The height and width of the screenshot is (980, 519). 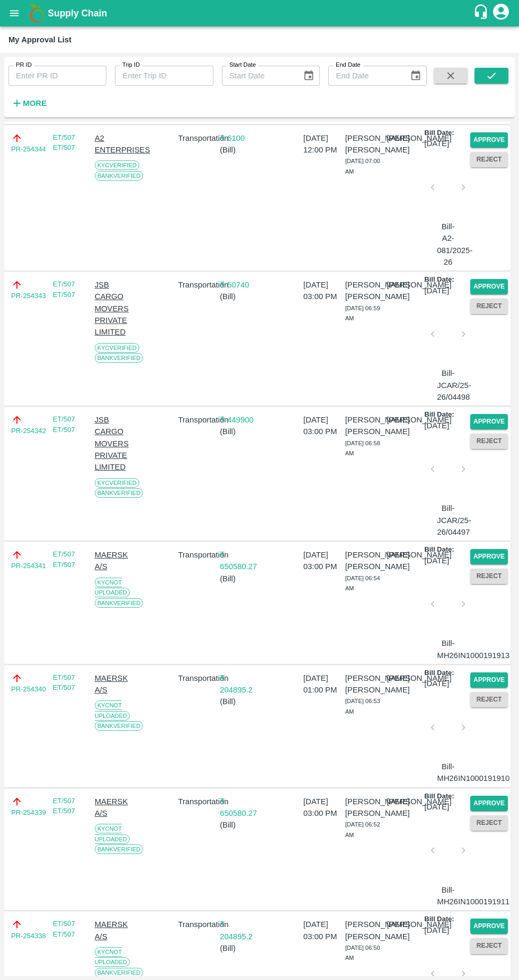 I want to click on img: logo, so click(x=37, y=13).